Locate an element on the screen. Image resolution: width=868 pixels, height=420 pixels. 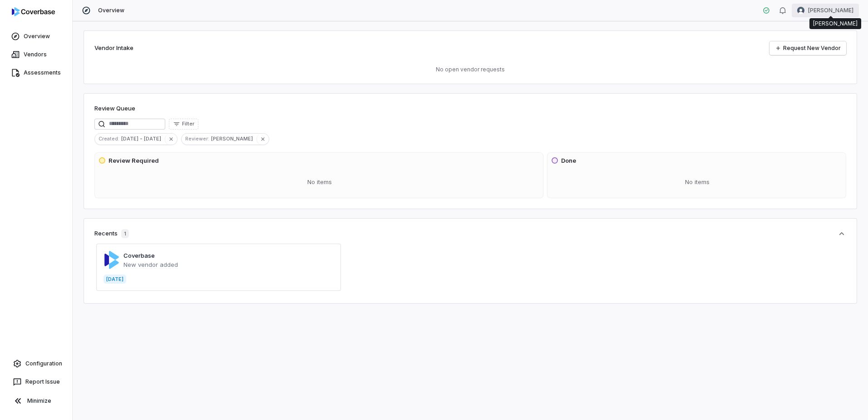
img: logo-D7KZi-bG.svg is located at coordinates (33, 12).